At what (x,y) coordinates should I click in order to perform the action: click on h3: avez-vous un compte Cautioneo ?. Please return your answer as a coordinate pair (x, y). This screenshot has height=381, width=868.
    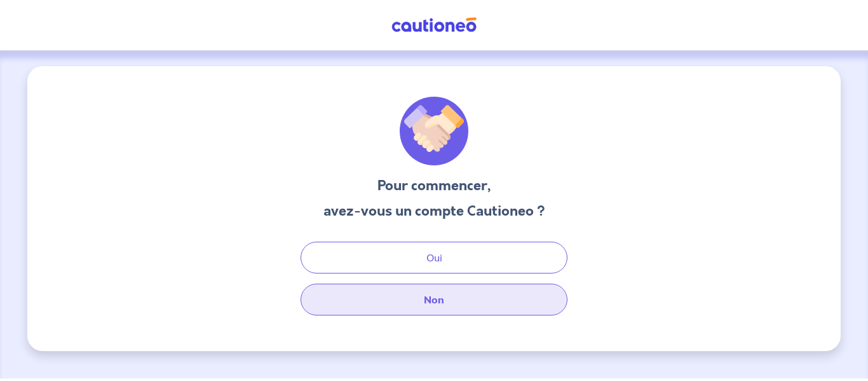
    Looking at the image, I should click on (434, 211).